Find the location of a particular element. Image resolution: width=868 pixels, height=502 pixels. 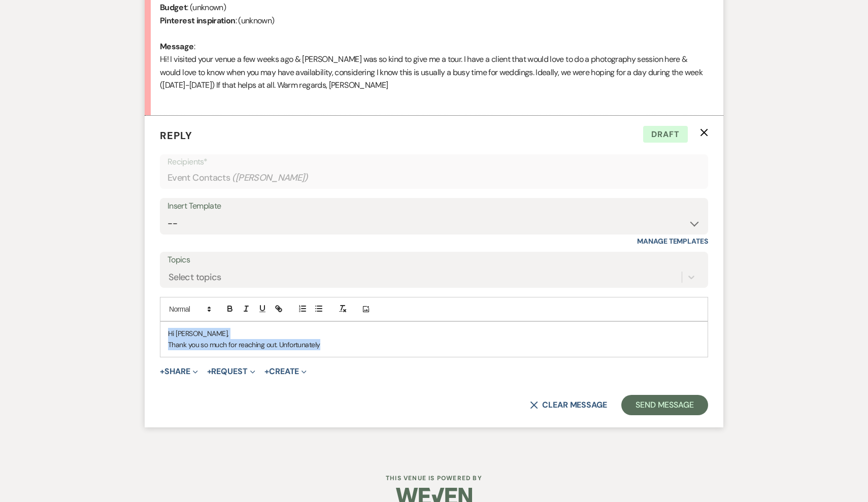

b: Message is located at coordinates (177, 46).